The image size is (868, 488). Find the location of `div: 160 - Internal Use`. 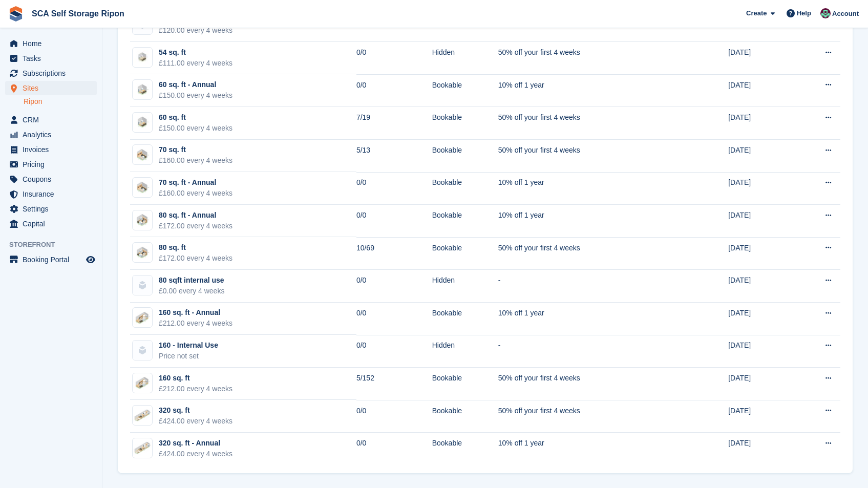

div: 160 - Internal Use is located at coordinates (189, 345).